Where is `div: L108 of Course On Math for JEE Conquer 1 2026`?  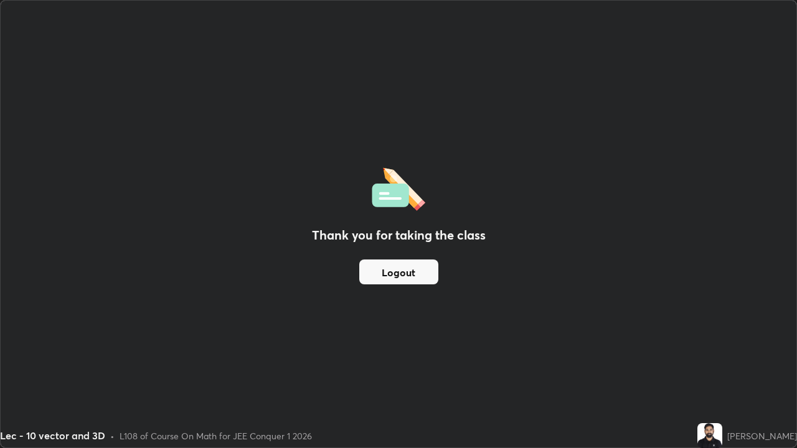
div: L108 of Course On Math for JEE Conquer 1 2026 is located at coordinates (215, 436).